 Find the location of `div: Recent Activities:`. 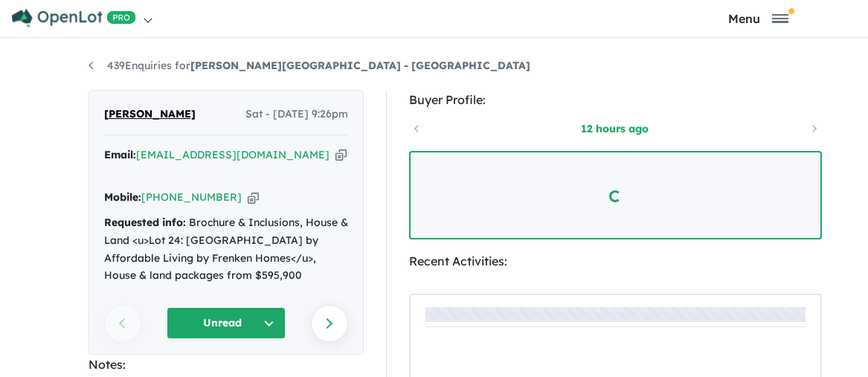

div: Recent Activities: is located at coordinates (616, 261).